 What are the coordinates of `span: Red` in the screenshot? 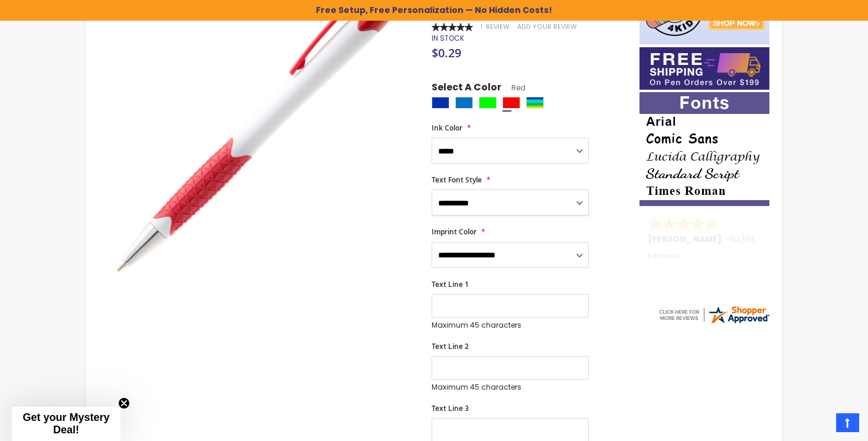 It's located at (513, 87).